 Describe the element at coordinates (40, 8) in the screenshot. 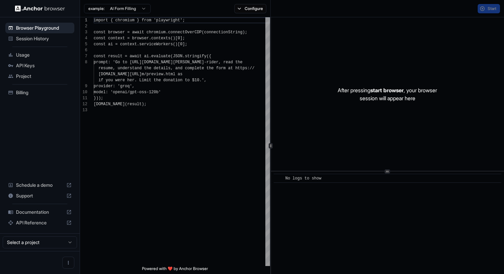

I see `img: Anchor Logo` at that location.